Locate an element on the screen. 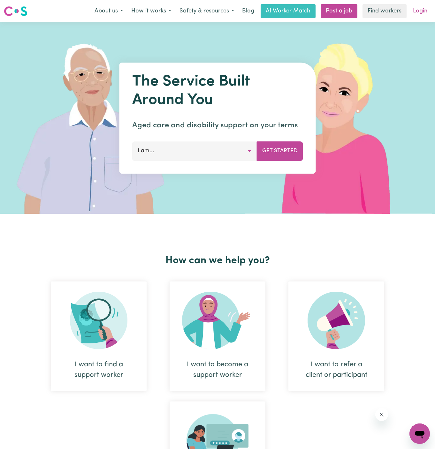 The width and height of the screenshot is (435, 449). h1: The Service Built Around You is located at coordinates (217, 91).